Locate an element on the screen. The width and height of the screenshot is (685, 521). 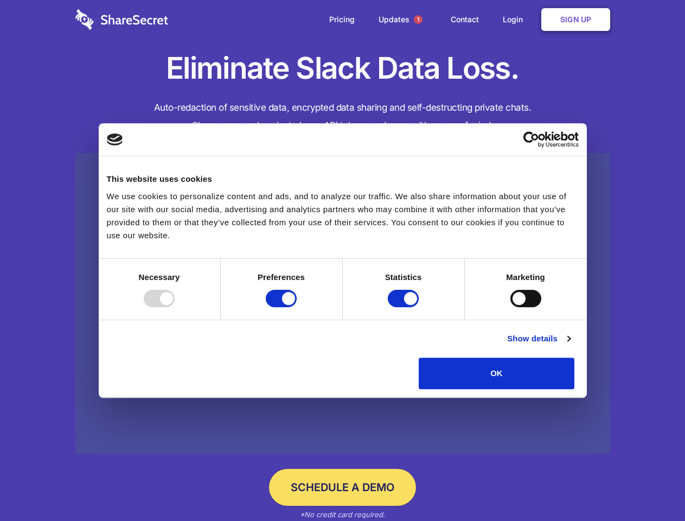
a: Schedule a Demo is located at coordinates (342, 487).